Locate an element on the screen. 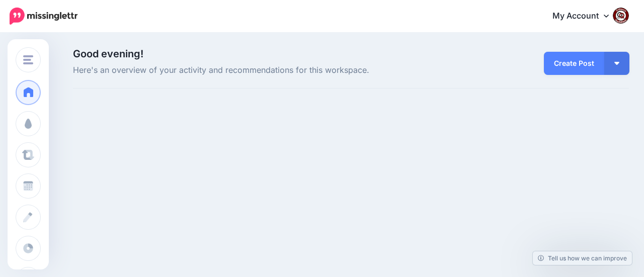 Image resolution: width=644 pixels, height=277 pixels. a: Create Post is located at coordinates (575, 63).